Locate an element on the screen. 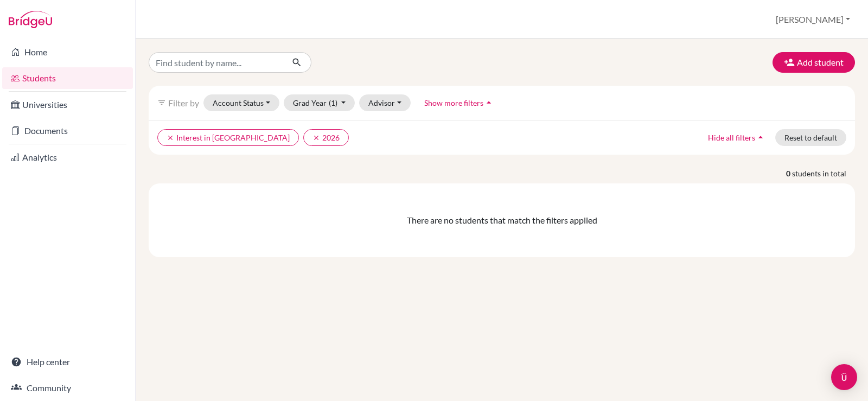 The image size is (868, 401). a: Universities is located at coordinates (68, 104).